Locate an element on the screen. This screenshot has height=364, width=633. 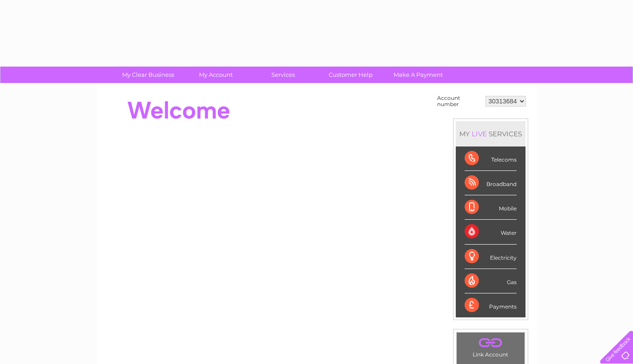
td: Link Account is located at coordinates (491, 346).